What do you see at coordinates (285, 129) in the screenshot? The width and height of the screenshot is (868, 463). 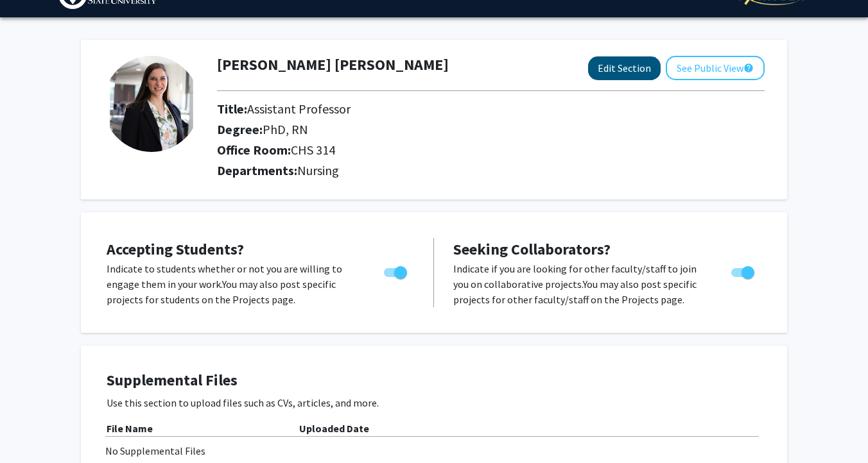 I see `span: PhD, RN` at bounding box center [285, 129].